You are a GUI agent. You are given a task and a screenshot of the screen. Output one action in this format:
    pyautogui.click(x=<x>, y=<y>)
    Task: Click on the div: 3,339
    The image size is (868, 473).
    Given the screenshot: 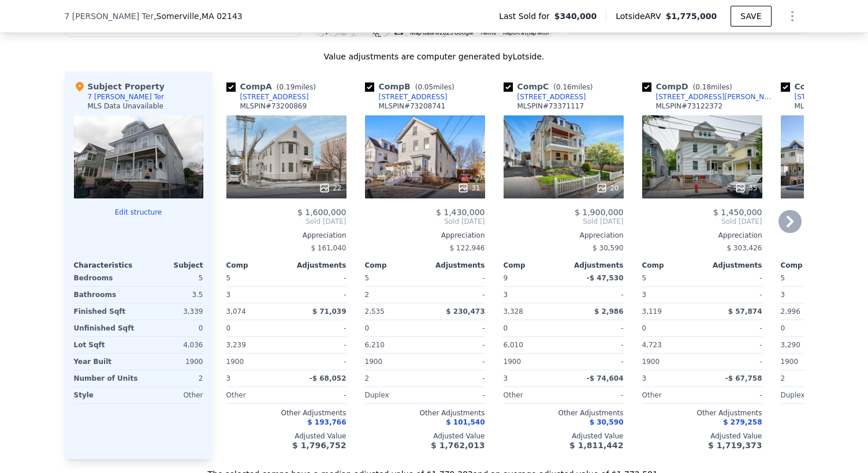 What is the action you would take?
    pyautogui.click(x=172, y=312)
    